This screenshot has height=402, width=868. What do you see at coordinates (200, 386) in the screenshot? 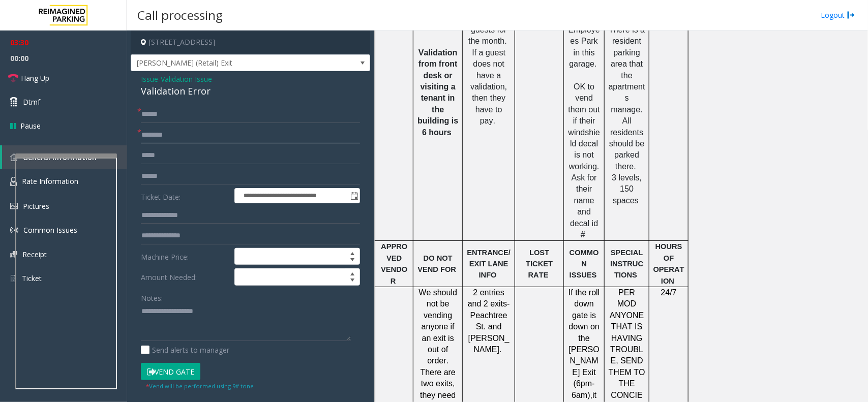
I see `small: Vend will be performed using 9# tone` at bounding box center [200, 386].